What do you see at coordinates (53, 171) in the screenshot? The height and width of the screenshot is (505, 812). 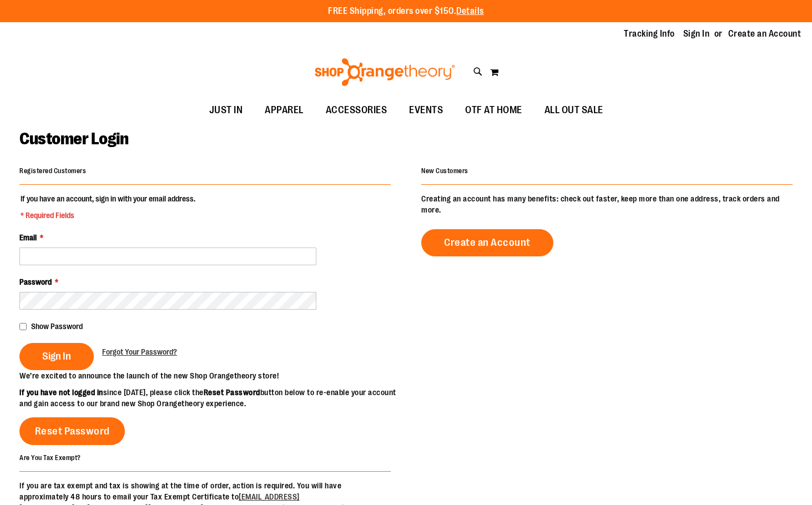 I see `strong: Registered Customers` at bounding box center [53, 171].